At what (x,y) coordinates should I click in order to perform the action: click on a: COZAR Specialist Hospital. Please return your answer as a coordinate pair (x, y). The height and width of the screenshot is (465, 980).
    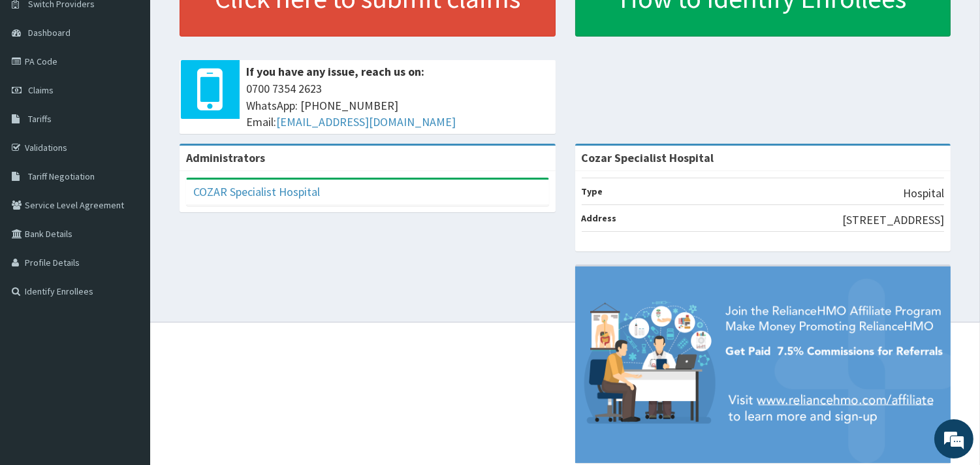
    Looking at the image, I should click on (256, 191).